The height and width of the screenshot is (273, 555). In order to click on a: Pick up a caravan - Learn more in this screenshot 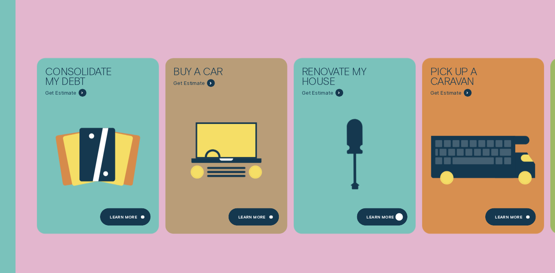, I will do `click(483, 144)`.